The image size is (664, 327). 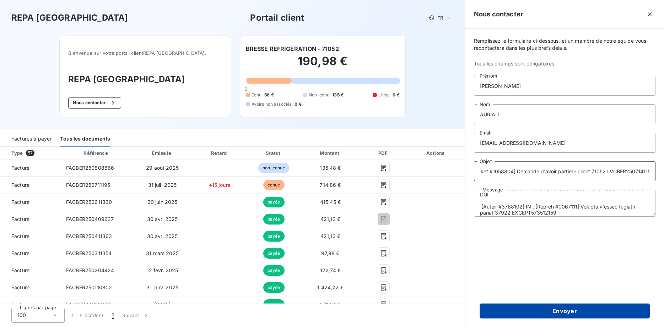 I want to click on span: FACBER250311354, so click(x=89, y=253).